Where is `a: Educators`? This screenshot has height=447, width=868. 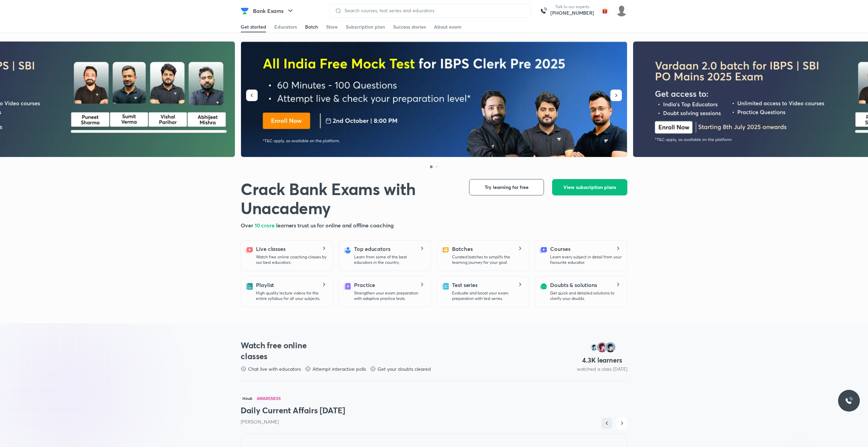
a: Educators is located at coordinates (286, 27).